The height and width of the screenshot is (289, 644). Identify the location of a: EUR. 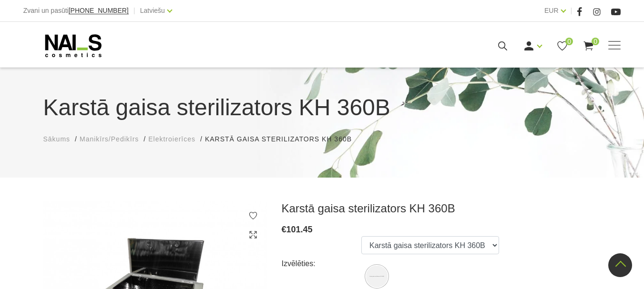
(551, 11).